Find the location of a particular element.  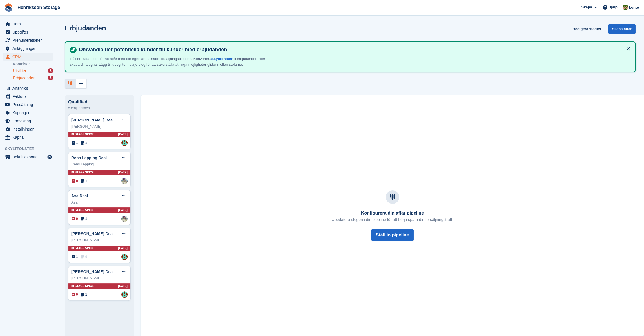

span: Prissättning is located at coordinates (30, 105).